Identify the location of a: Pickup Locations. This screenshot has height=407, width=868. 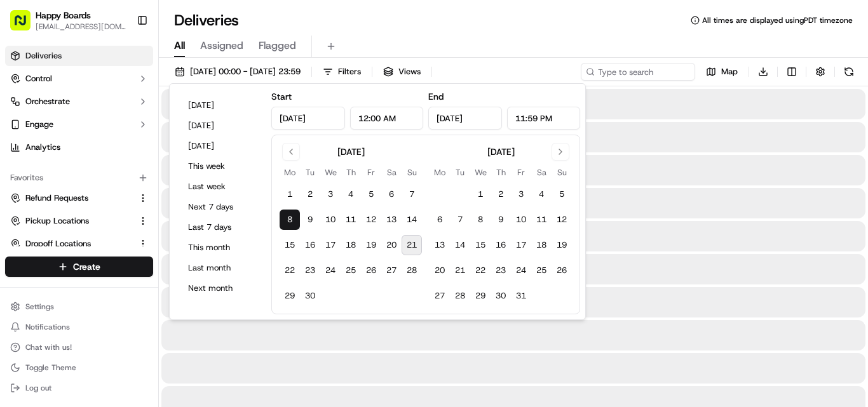
(72, 221).